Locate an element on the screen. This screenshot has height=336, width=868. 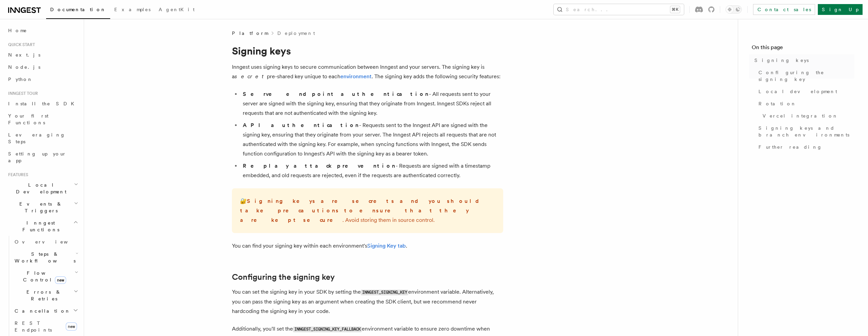
button: Search...⌘K is located at coordinates (619, 9).